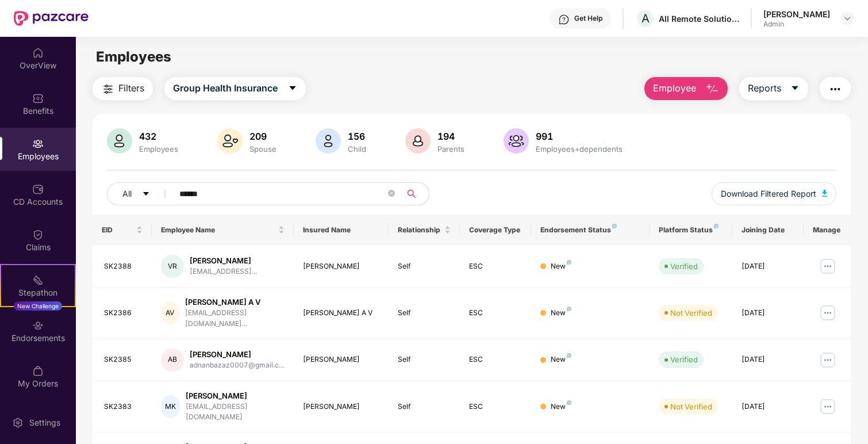 This screenshot has width=868, height=444. I want to click on img: svg+xml;base64,PHN2ZyBpZD0iU2V0dGluZy0yMHgyMCIgeG1sbnM9Imh0dHA6Ly93d3cudzMub3JnLzIwMDAvc3ZnIiB3aW..., so click(18, 423).